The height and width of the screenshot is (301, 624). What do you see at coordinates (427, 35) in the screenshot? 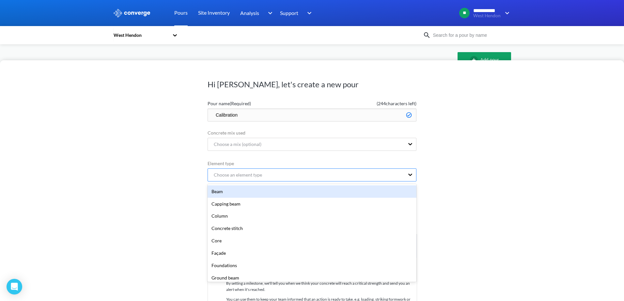
I see `img: icon-search.svg` at bounding box center [427, 35].